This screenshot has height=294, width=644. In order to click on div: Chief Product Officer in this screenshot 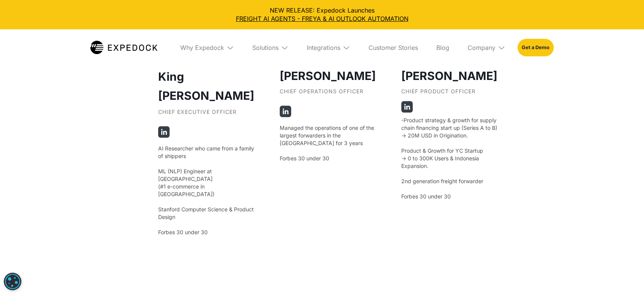, I will do `click(449, 95)`.